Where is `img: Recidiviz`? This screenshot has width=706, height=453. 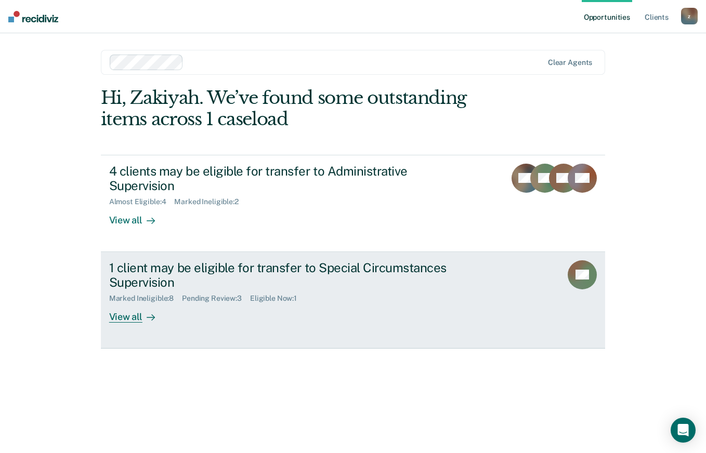
img: Recidiviz is located at coordinates (33, 17).